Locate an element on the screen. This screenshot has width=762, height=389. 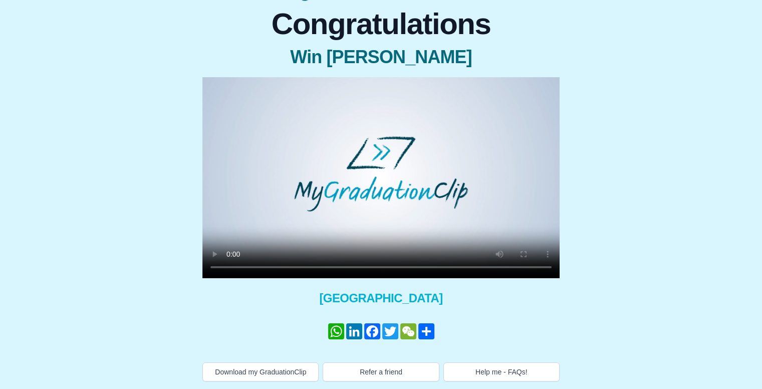
a: Twitter is located at coordinates (390, 331).